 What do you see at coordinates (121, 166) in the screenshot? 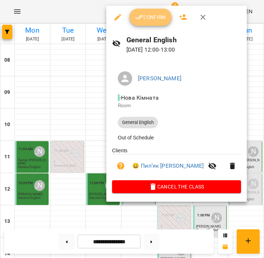
I see `button: Unpaid. Bill the attendance?` at bounding box center [121, 166].